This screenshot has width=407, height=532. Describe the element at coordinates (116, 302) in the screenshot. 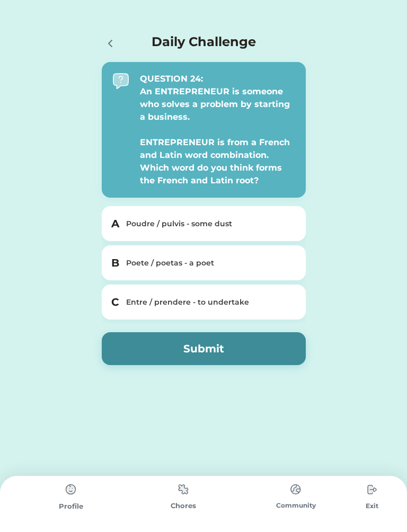

I see `h5: C` at that location.